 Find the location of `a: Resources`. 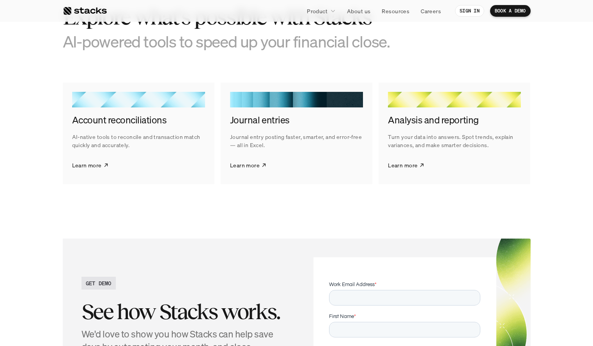

a: Resources is located at coordinates (395, 11).